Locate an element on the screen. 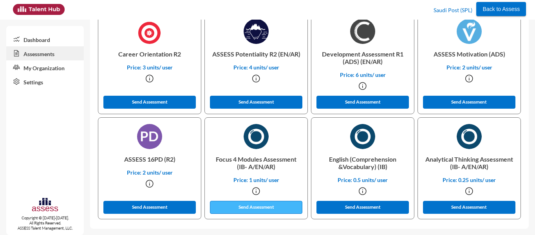 The image size is (535, 235). p: Development Assessment R1 (ADS) (EN/AR) is located at coordinates (363, 58).